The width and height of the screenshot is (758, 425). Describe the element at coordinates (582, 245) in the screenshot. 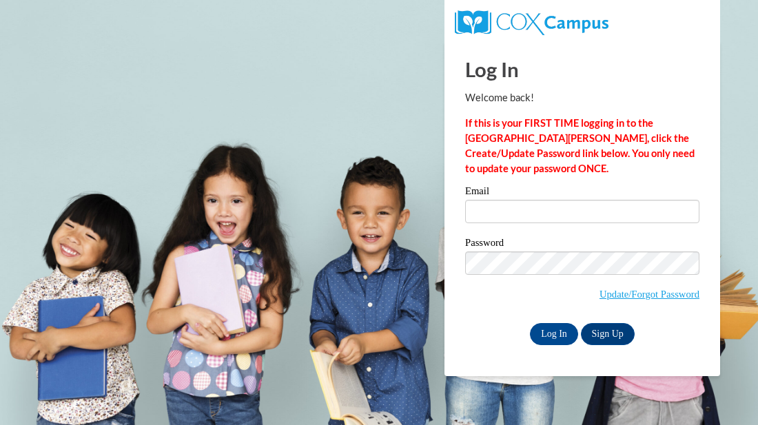

I see `label: Password` at that location.